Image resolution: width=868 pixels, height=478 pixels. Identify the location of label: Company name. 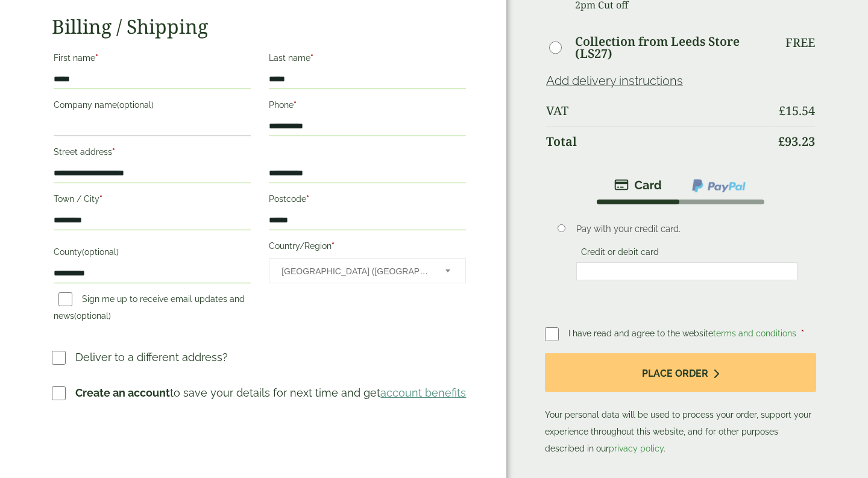
(152, 107).